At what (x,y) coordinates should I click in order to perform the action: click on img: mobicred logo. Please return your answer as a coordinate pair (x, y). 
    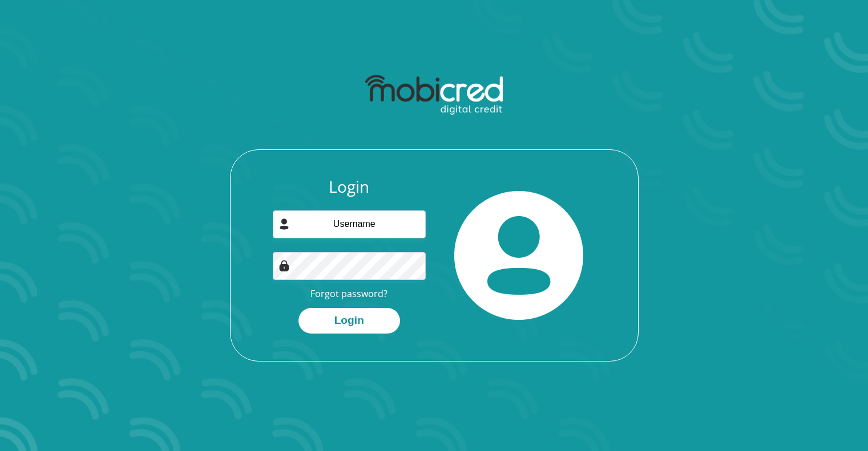
    Looking at the image, I should click on (434, 96).